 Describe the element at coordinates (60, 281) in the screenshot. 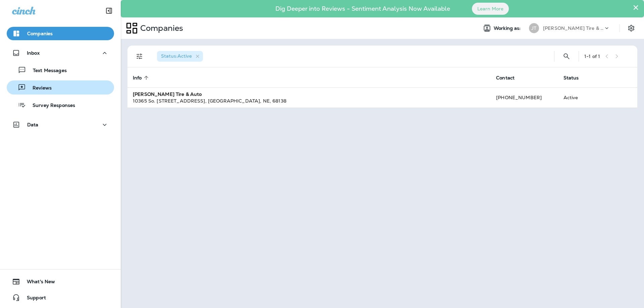

I see `button: What's New` at that location.